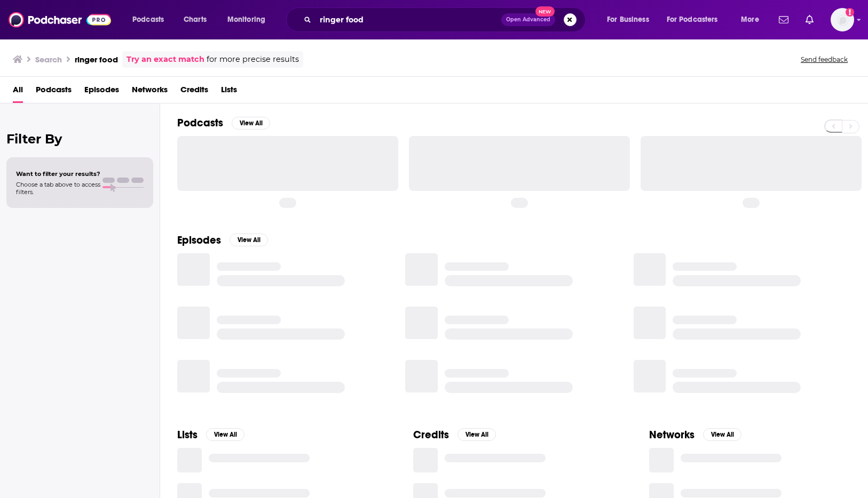 The width and height of the screenshot is (868, 498). I want to click on h2: Podcasts, so click(200, 122).